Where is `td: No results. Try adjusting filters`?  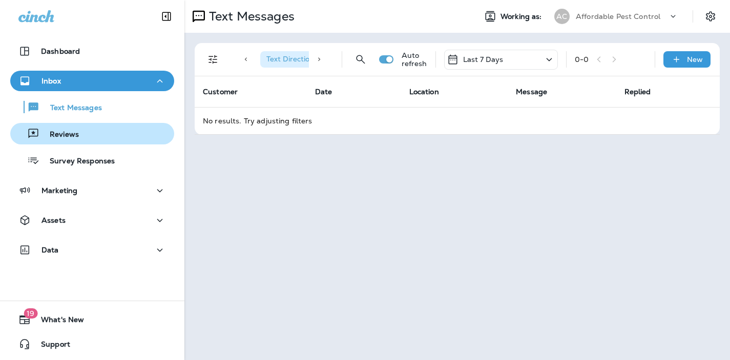 td: No results. Try adjusting filters is located at coordinates (457, 120).